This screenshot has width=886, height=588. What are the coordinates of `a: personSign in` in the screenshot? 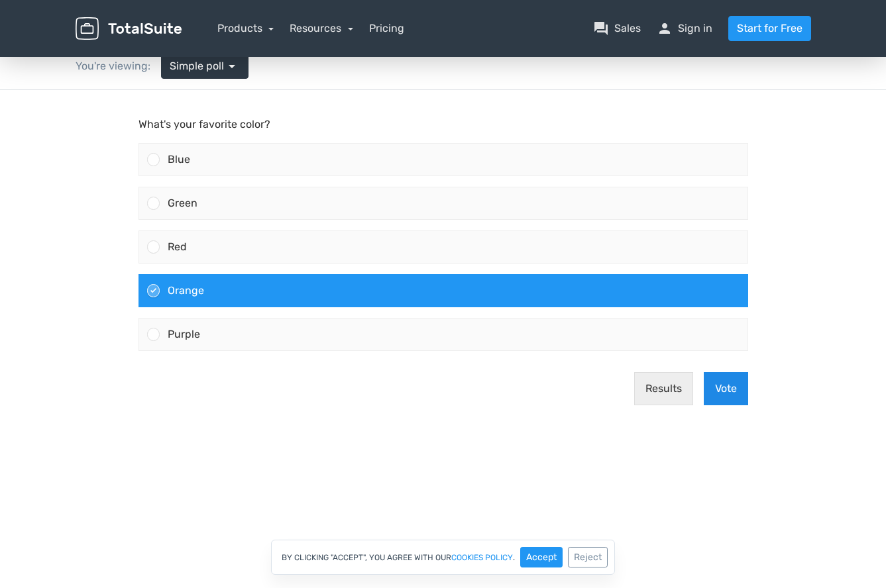 It's located at (684, 28).